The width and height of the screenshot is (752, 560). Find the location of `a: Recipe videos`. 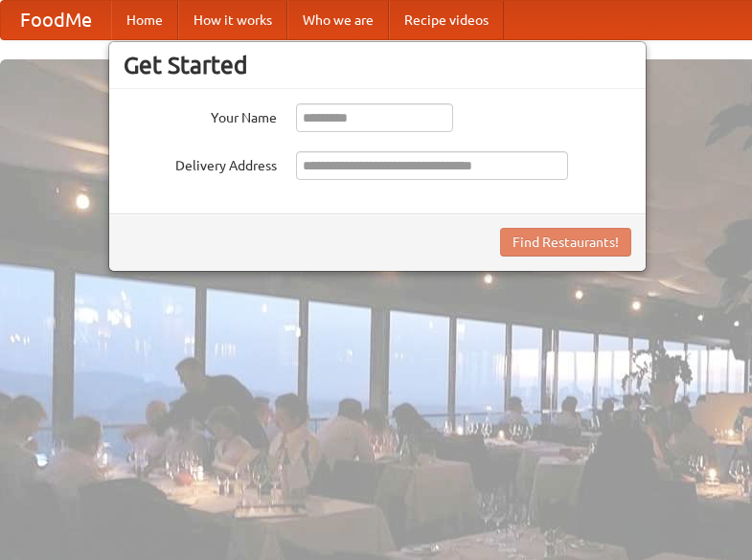

a: Recipe videos is located at coordinates (446, 20).